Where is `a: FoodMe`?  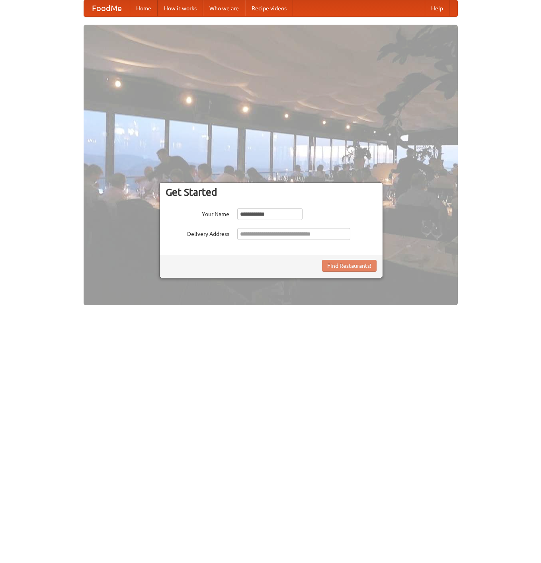 a: FoodMe is located at coordinates (107, 8).